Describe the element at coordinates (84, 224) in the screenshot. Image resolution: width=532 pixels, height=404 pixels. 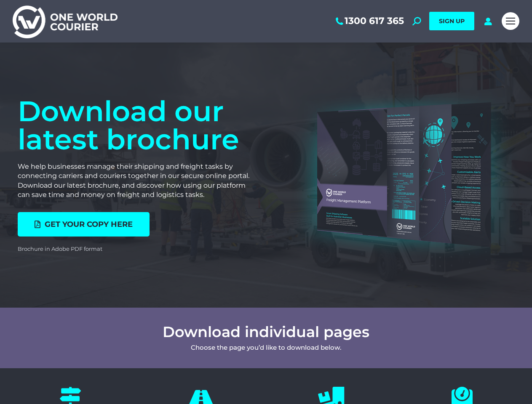
I see `a: Get your copy here` at that location.